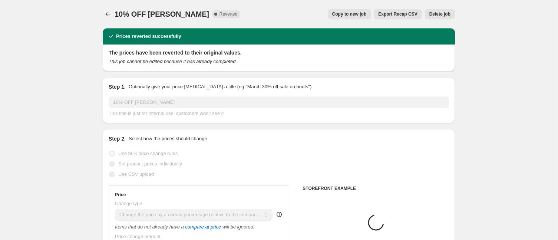  I want to click on span: Use bulk price change rules, so click(148, 153).